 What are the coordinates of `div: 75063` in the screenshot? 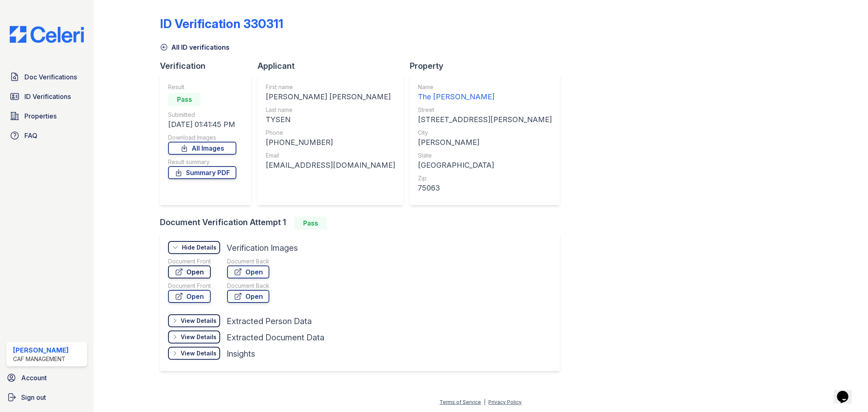 It's located at (485, 188).